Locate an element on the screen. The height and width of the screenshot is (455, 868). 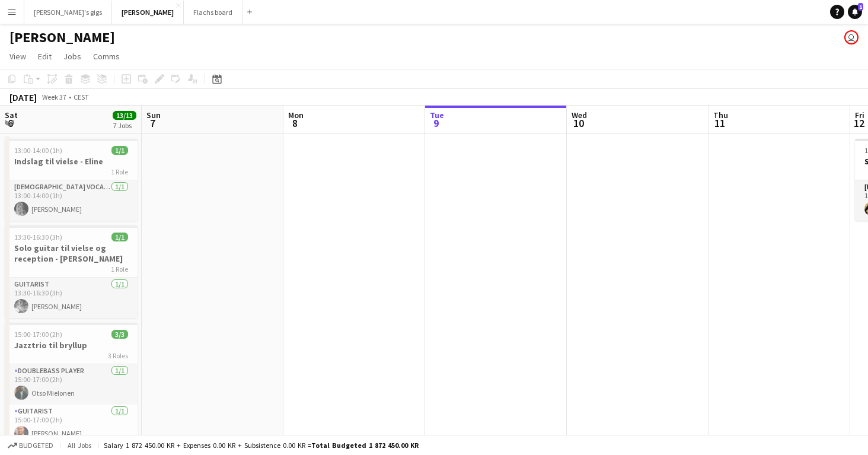
span: 13:00-14:00 (1h) is located at coordinates (38, 150).